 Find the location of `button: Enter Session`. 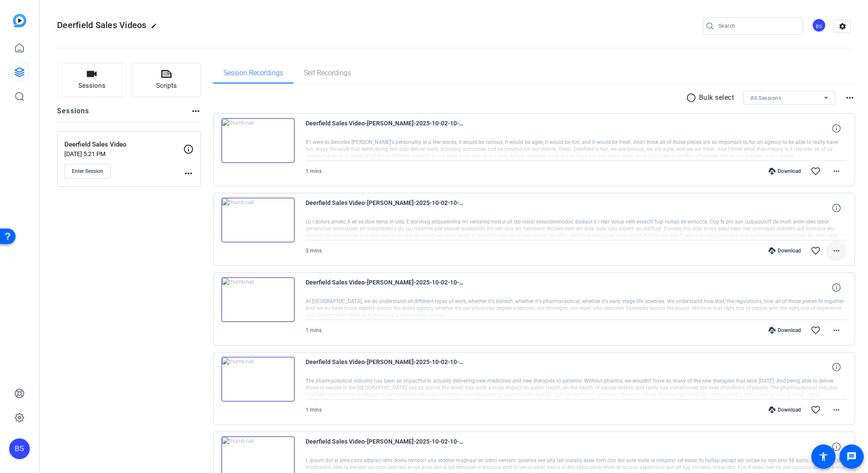

button: Enter Session is located at coordinates (87, 171).